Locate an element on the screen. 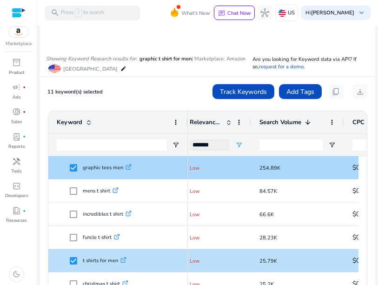 The height and width of the screenshot is (285, 378). p: Sales is located at coordinates (17, 122).